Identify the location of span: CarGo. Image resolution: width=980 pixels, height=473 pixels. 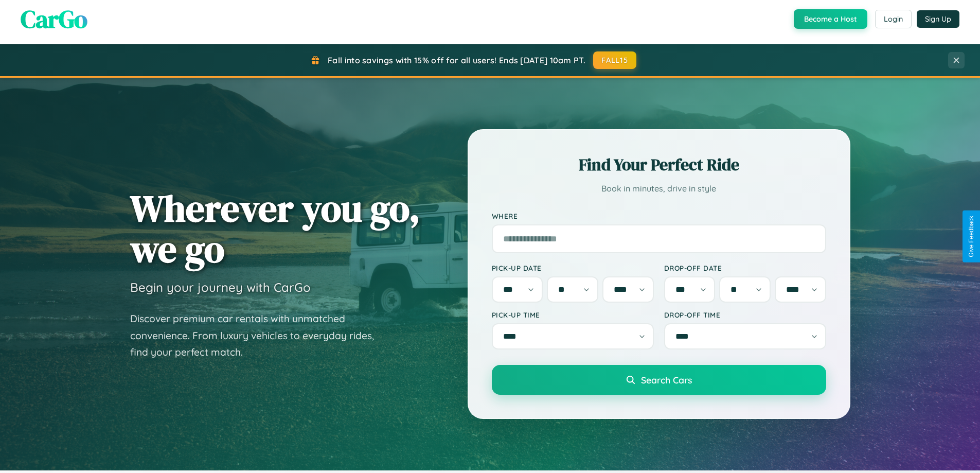
(54, 19).